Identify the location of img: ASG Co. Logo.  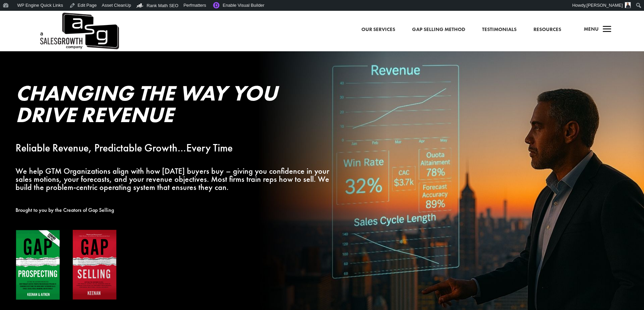
(79, 31).